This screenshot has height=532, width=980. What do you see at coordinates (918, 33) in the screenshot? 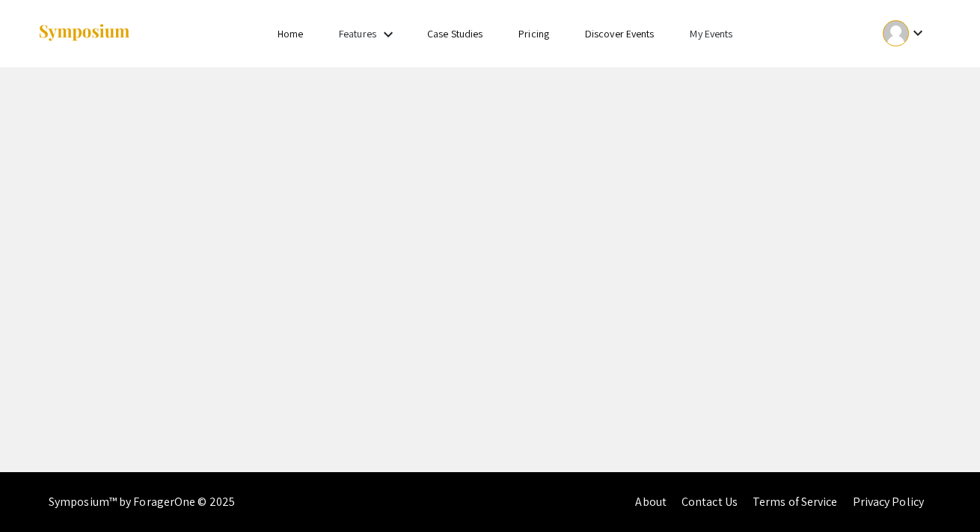
I see `mat-icon: Expand account dropdown` at bounding box center [918, 33].